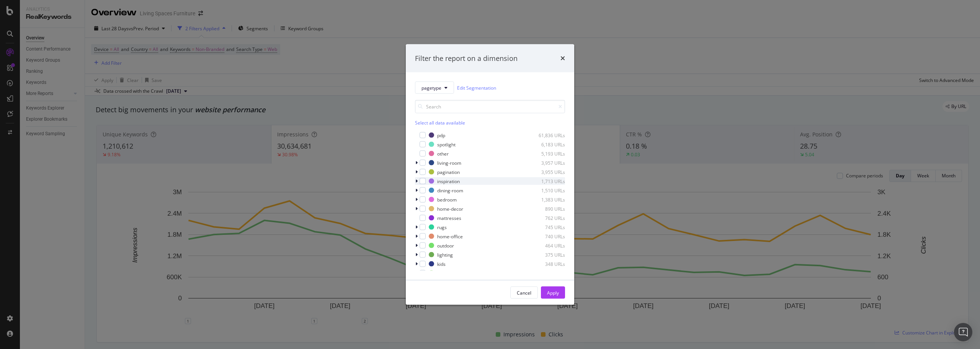 This screenshot has width=980, height=349. Describe the element at coordinates (448, 172) in the screenshot. I see `div: pagination` at that location.